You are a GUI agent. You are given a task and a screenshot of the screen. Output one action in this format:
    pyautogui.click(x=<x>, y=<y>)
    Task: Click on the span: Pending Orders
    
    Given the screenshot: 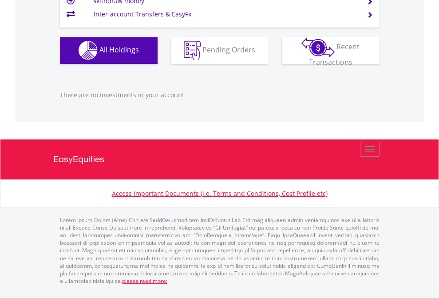 What is the action you would take?
    pyautogui.click(x=229, y=50)
    